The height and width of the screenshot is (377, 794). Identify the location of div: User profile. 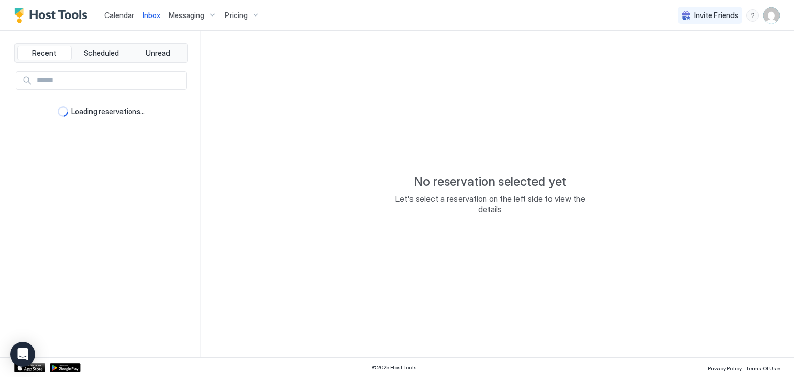
(771, 16).